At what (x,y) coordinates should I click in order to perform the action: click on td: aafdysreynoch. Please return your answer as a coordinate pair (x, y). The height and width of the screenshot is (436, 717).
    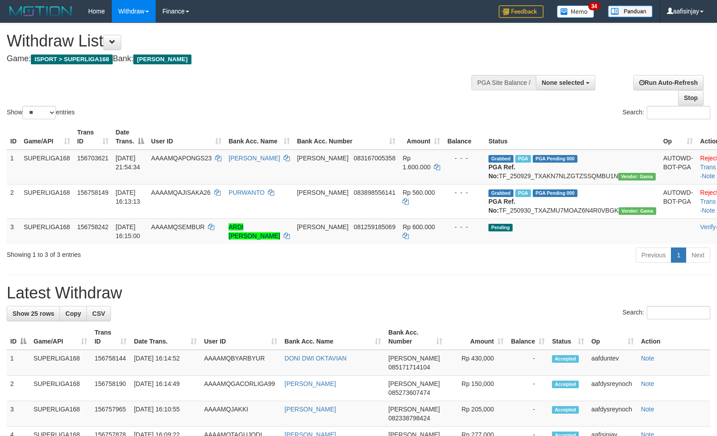
    Looking at the image, I should click on (612, 389).